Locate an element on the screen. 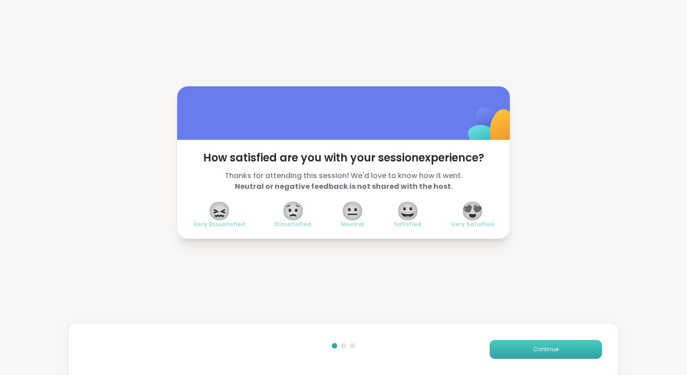  span: How satisfied are you with your session experience? is located at coordinates (343, 158).